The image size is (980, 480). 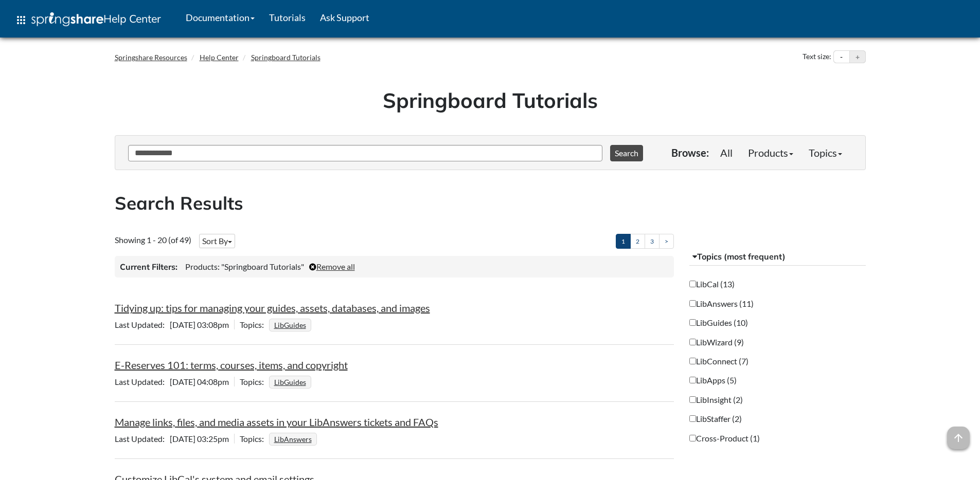 I want to click on input: LibCal (13), so click(x=692, y=284).